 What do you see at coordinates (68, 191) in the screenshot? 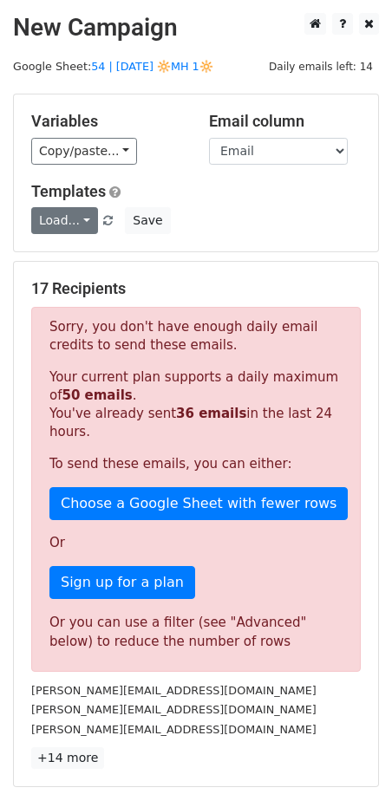
I see `a: Templates` at bounding box center [68, 191].